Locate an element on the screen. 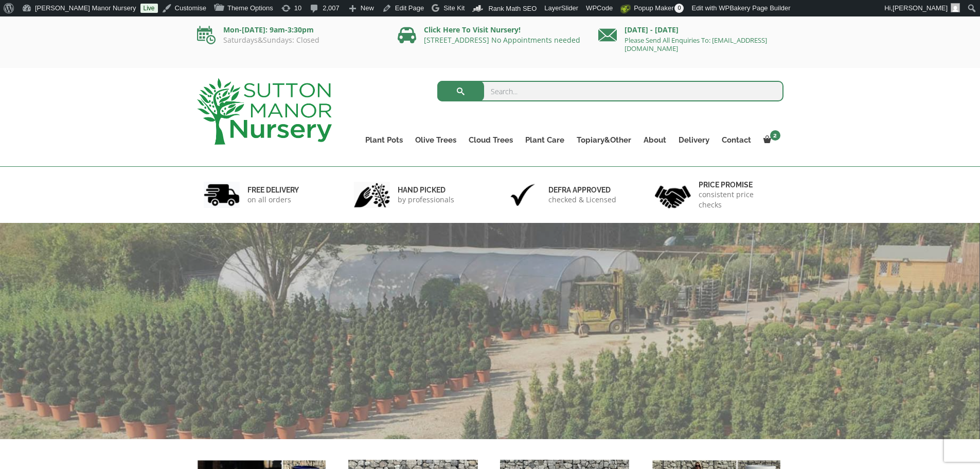  a: Contact is located at coordinates (736, 140).